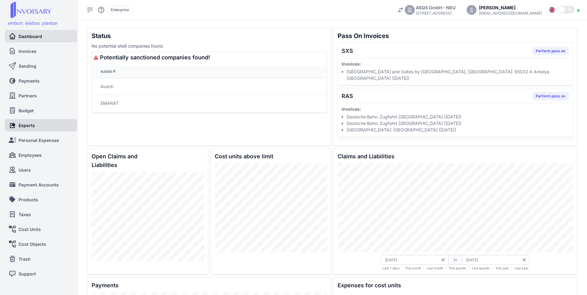 Image resolution: width=587 pixels, height=295 pixels. What do you see at coordinates (120, 10) in the screenshot?
I see `div: Enterprise` at bounding box center [120, 10].